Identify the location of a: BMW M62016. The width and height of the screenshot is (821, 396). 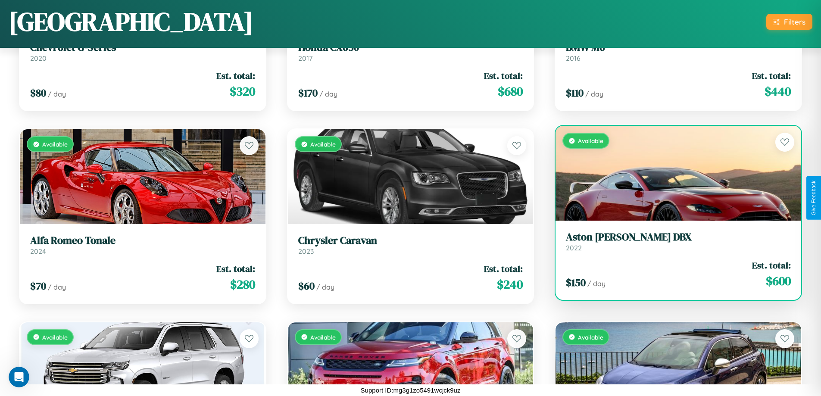
(679, 52).